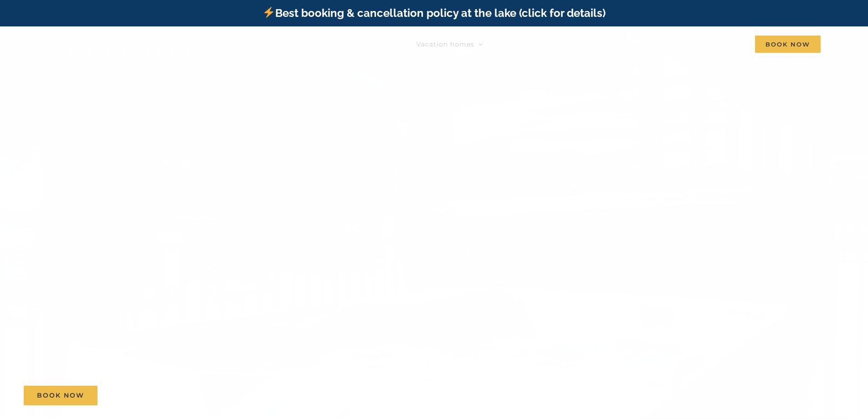  What do you see at coordinates (450, 44) in the screenshot?
I see `a: Vacation homes` at bounding box center [450, 44].